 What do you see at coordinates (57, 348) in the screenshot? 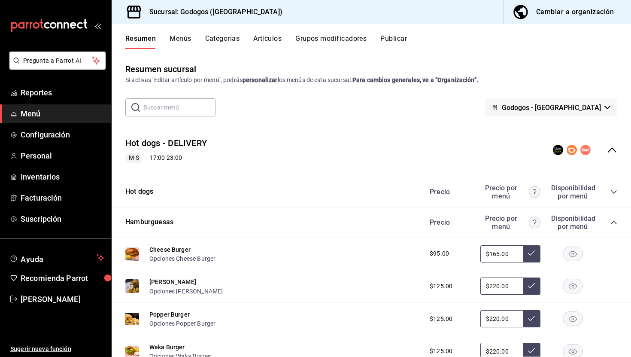
I see `span: Sugerir nueva función` at bounding box center [57, 348].